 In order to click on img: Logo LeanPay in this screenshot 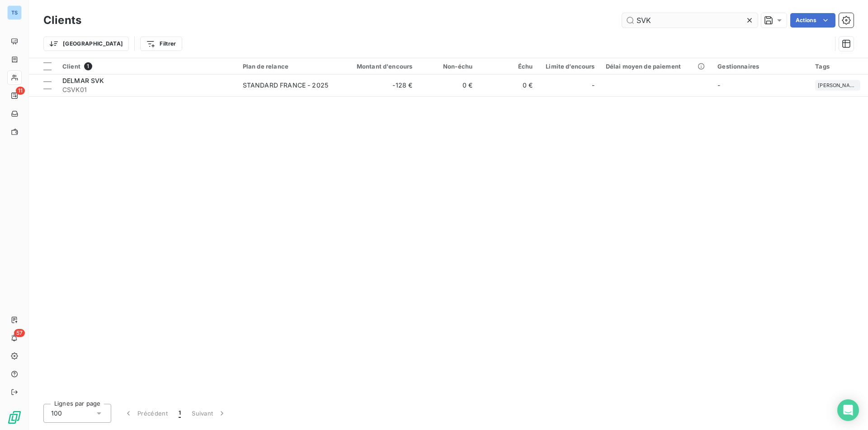, I will do `click(14, 417)`.